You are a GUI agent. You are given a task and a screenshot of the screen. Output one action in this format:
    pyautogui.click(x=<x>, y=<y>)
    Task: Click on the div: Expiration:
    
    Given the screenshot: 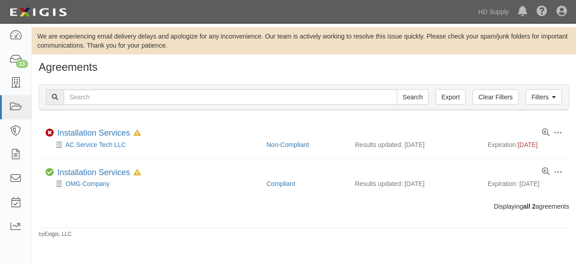 What is the action you would take?
    pyautogui.click(x=525, y=145)
    